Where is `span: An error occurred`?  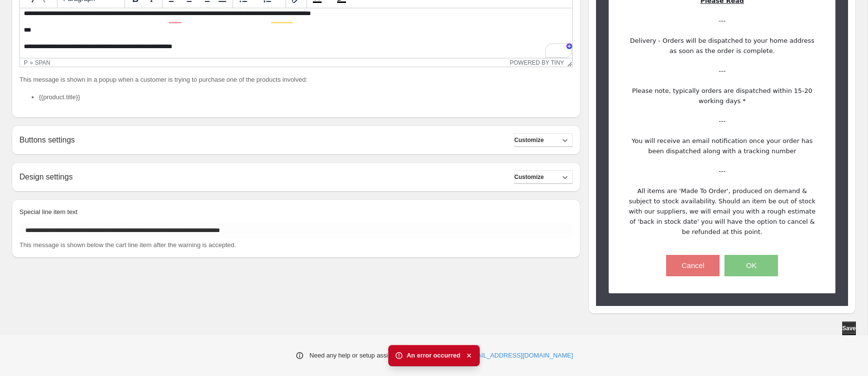
span: An error occurred is located at coordinates (434, 355).